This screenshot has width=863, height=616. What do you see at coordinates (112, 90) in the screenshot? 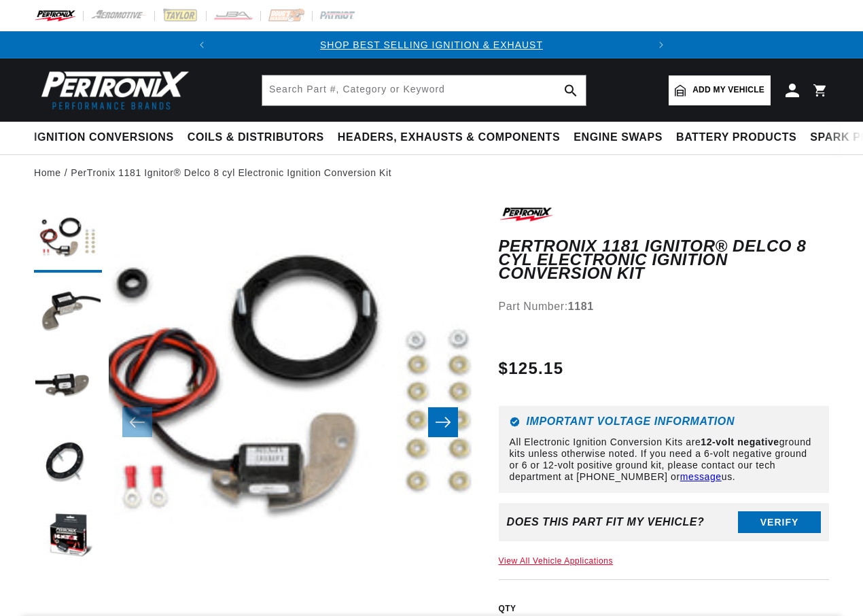
I see `img: Pertronix` at bounding box center [112, 90].